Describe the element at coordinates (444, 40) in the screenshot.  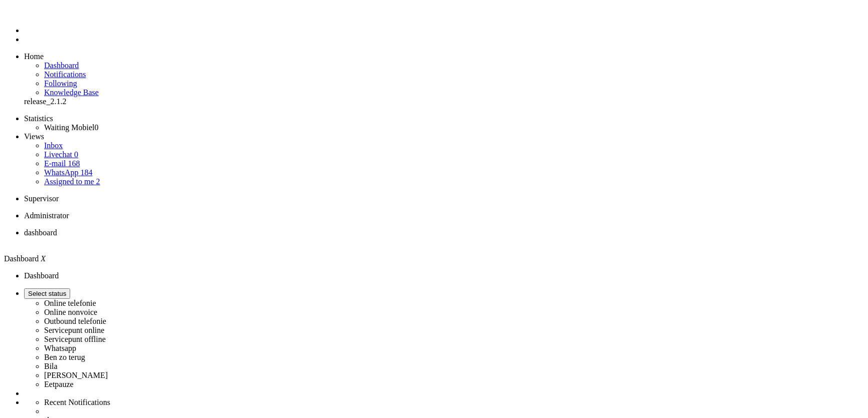
I see `li: Tickets menu` at that location.